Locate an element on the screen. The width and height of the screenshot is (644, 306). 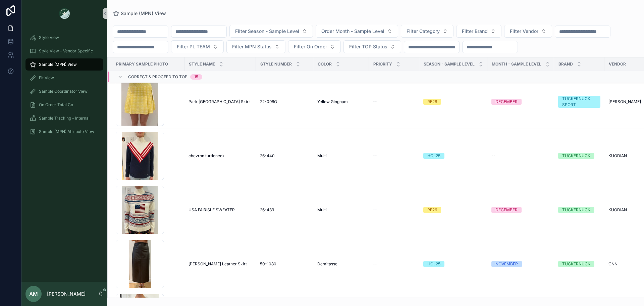
span: Style Number is located at coordinates (276, 64).